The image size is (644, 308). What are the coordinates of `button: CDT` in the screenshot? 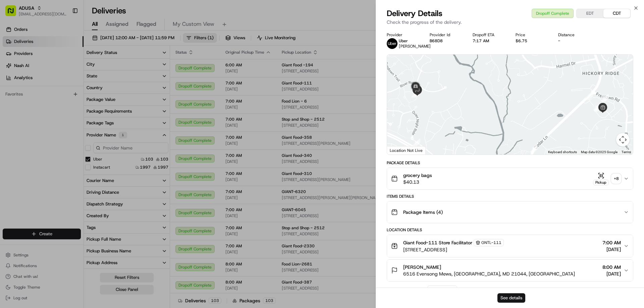 It's located at (617, 13).